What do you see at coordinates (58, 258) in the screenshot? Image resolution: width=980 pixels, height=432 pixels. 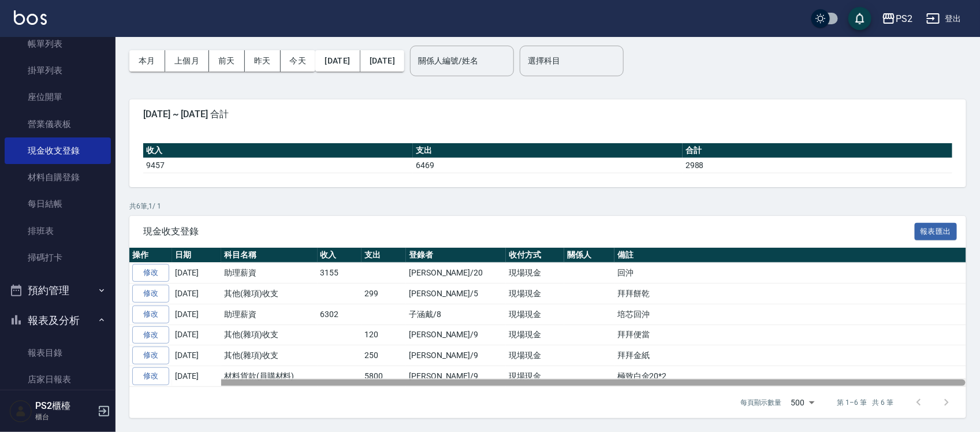 I see `a: 掃碼打卡` at bounding box center [58, 258].